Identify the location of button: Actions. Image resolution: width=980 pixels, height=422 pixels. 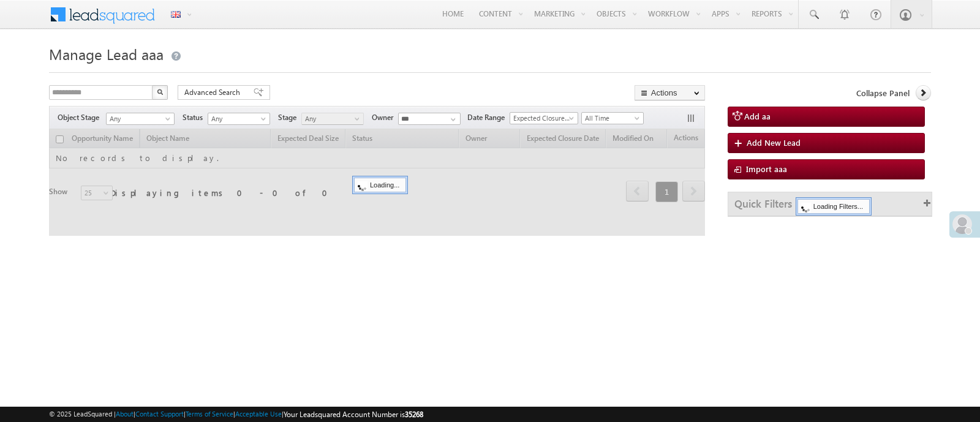
(669, 92).